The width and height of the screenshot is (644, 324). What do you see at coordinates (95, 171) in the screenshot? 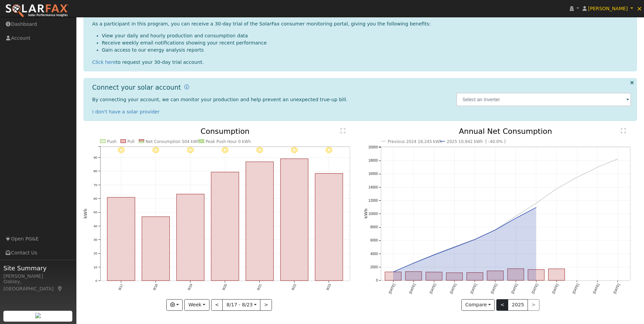
I see `text: 80` at bounding box center [95, 171].